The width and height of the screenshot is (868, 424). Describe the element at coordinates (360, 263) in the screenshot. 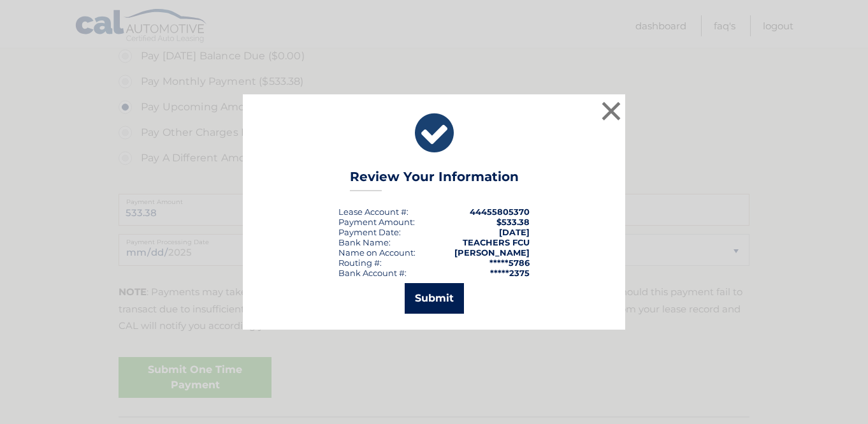

I see `div: Routing #:` at that location.